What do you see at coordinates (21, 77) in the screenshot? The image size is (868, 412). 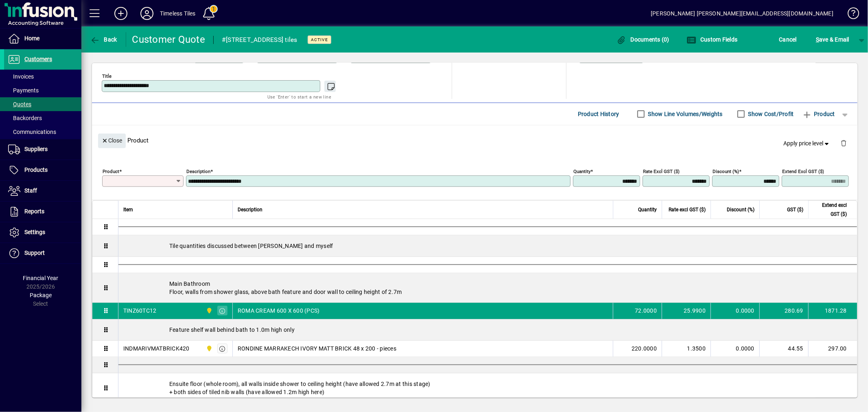 I see `span: Invoices` at bounding box center [21, 77].